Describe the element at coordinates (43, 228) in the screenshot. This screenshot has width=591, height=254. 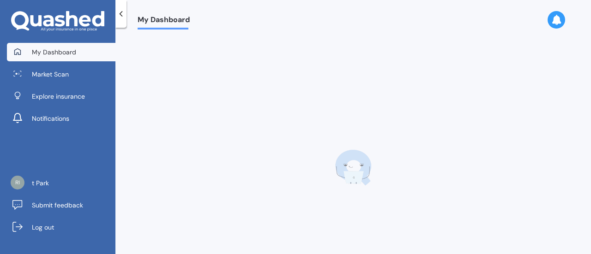
I see `span: Log out` at that location.